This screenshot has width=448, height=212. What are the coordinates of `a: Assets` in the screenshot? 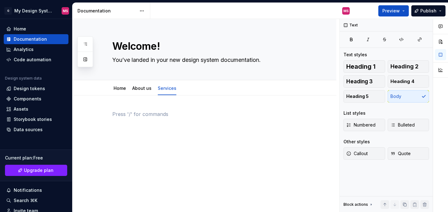 It's located at (36, 109).